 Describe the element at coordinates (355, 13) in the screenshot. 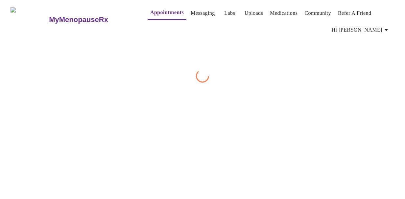

I see `button: Refer a Friend` at that location.